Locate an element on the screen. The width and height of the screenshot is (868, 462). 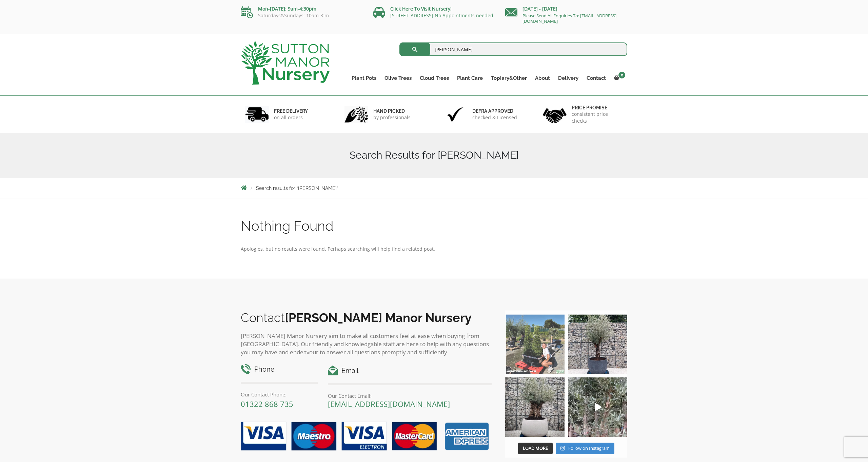
h6: FREE DELIVERY is located at coordinates (291, 111).